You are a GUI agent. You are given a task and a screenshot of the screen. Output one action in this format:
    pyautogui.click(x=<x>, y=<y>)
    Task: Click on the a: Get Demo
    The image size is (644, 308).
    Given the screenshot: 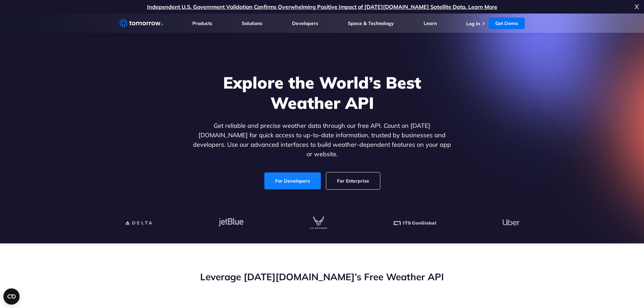 What is the action you would take?
    pyautogui.click(x=506, y=23)
    